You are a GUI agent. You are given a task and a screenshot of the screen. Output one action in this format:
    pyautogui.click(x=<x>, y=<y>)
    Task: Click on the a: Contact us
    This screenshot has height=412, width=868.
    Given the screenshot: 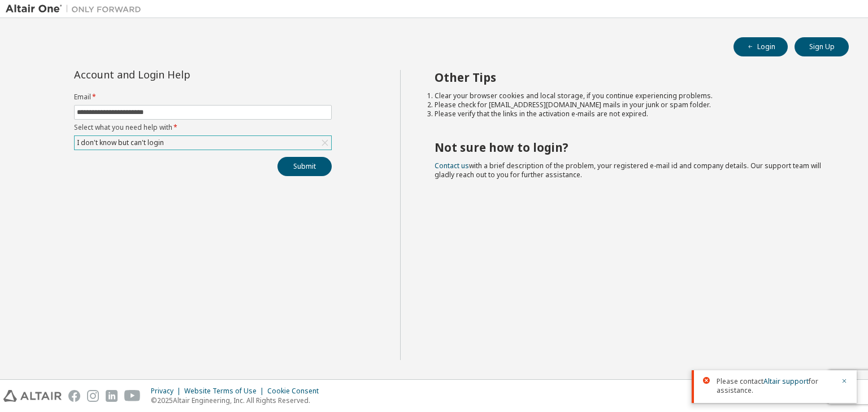 What is the action you would take?
    pyautogui.click(x=452, y=166)
    